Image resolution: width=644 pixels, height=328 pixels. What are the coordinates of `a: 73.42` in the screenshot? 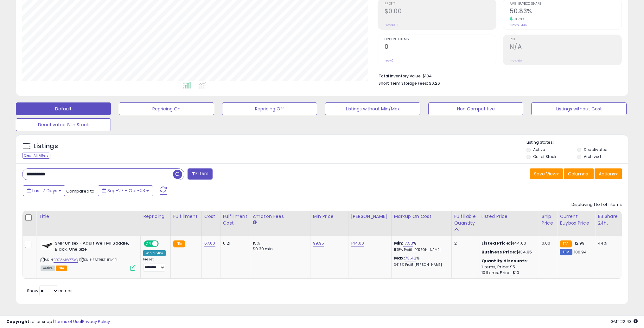 It's located at (411, 258).